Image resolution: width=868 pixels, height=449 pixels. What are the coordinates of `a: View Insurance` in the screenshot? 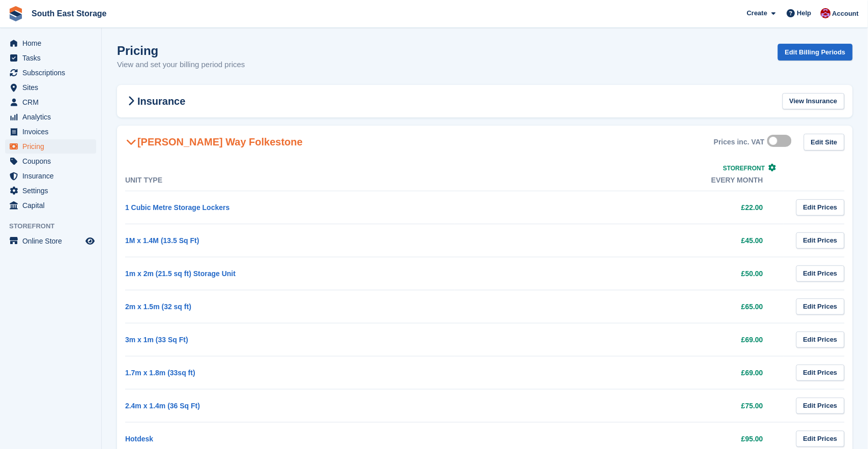 It's located at (814, 101).